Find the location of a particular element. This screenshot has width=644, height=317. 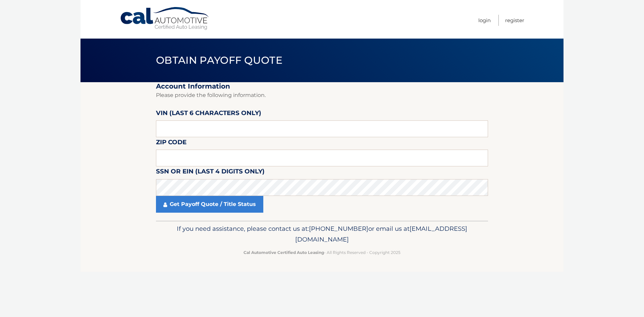

p: - All Rights Reserved - Copyright 2025 is located at coordinates (322, 252).